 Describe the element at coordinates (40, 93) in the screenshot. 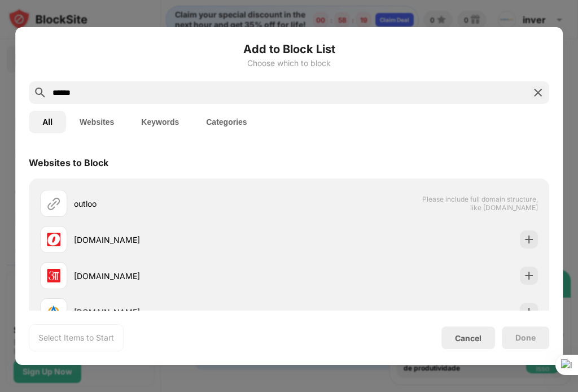

I see `img: search.svg` at that location.